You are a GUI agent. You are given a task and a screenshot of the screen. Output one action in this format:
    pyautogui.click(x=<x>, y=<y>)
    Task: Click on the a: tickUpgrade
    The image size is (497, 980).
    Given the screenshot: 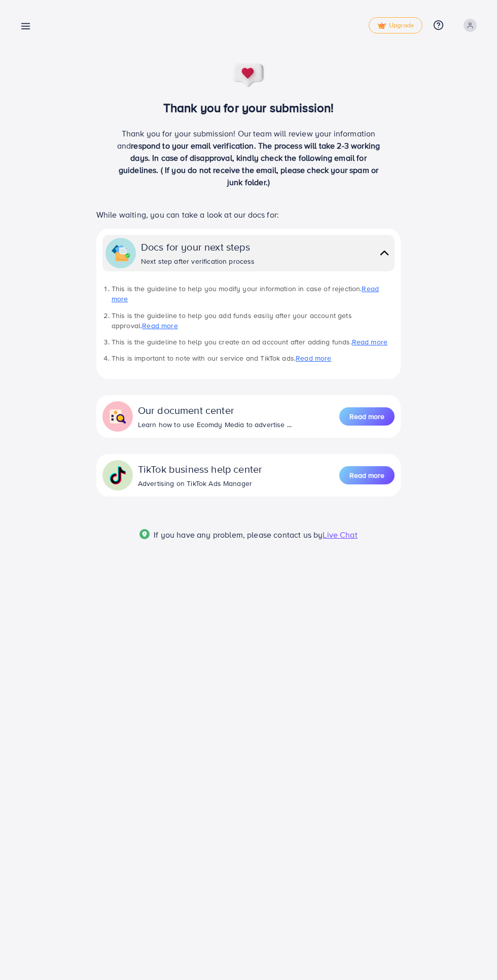 What is the action you would take?
    pyautogui.click(x=396, y=25)
    